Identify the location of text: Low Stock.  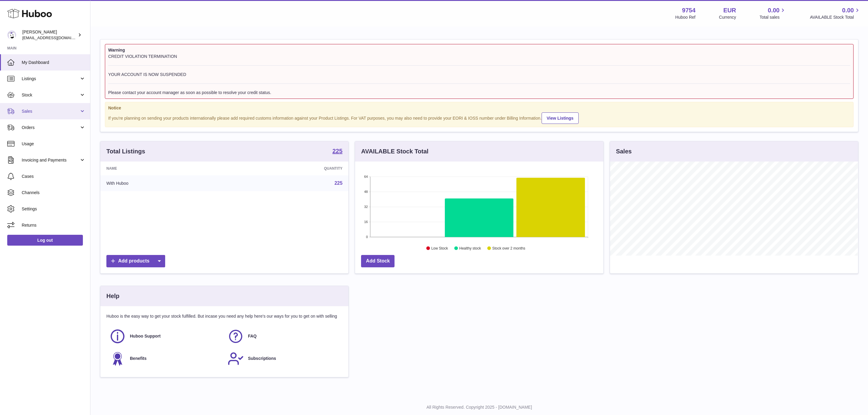
(440, 248).